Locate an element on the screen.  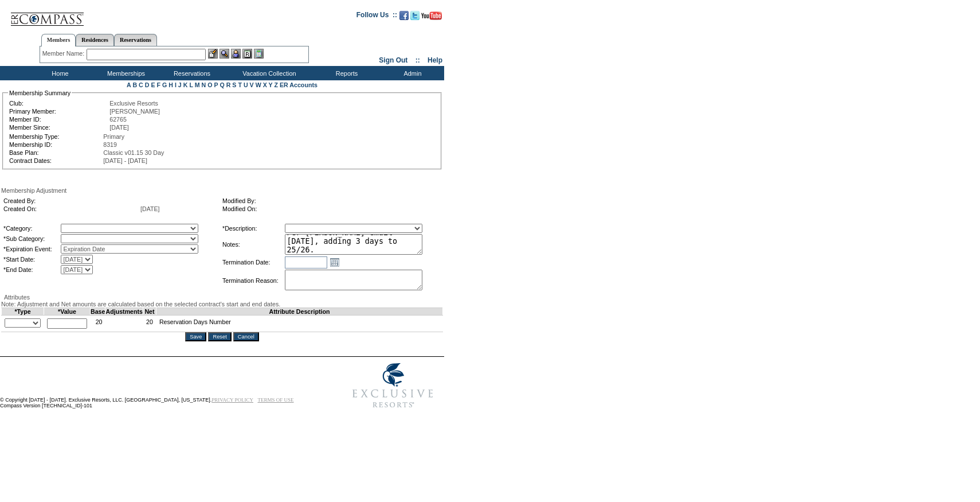
a: TERMS OF USE is located at coordinates (276, 400).